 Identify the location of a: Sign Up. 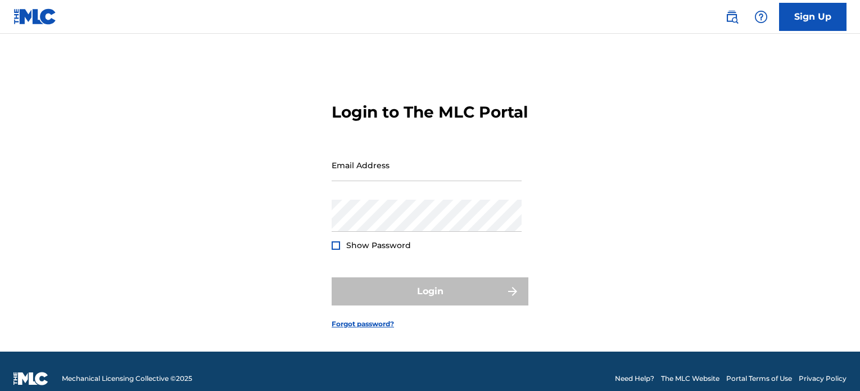
(813, 17).